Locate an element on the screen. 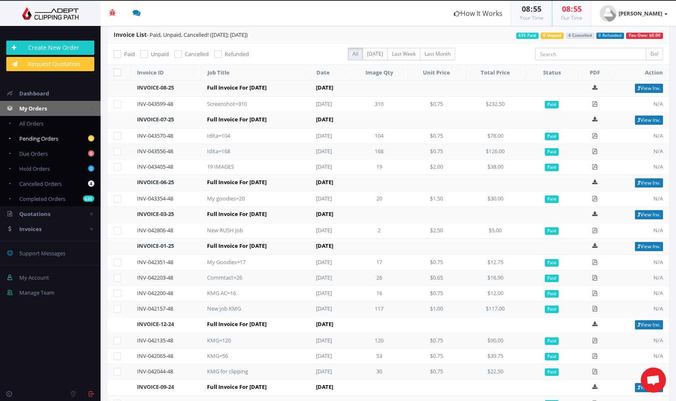 This screenshot has width=676, height=401. span: Refunded is located at coordinates (237, 54).